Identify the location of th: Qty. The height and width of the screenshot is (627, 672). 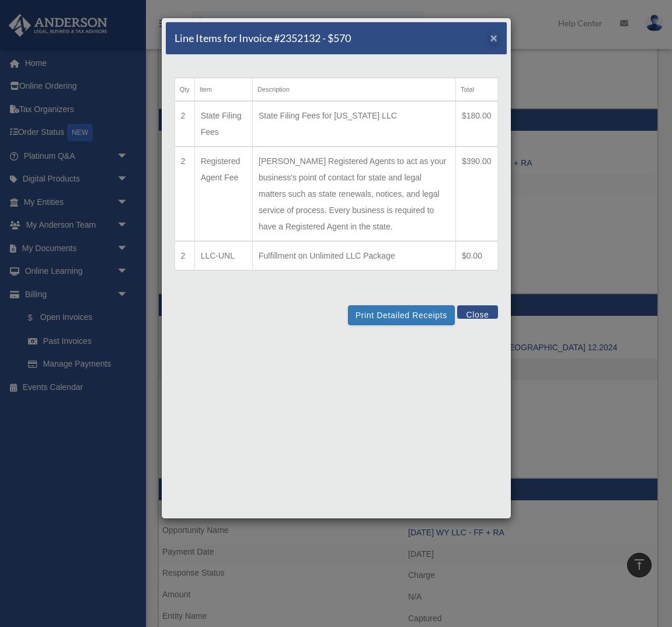
(185, 90).